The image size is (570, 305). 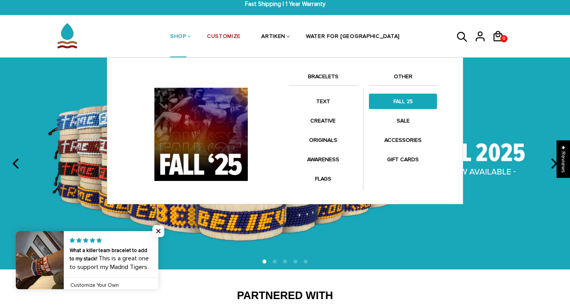 I want to click on a: FALL 25, so click(x=403, y=101).